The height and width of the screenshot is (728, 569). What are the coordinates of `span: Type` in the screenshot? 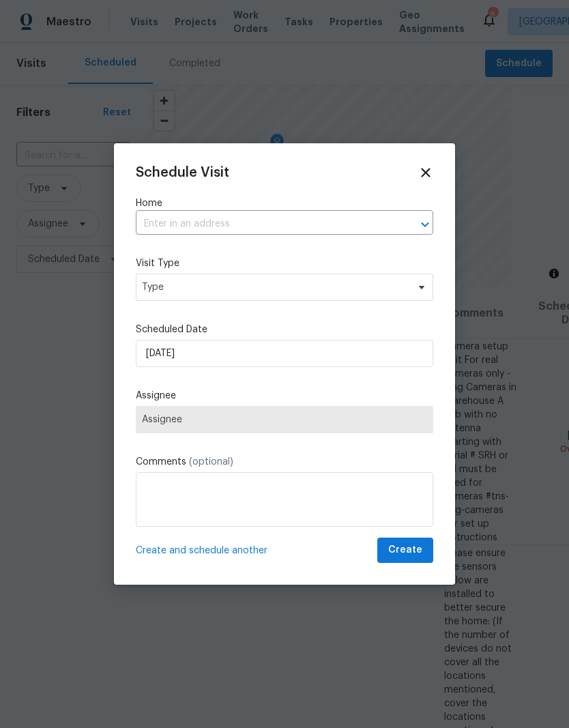 It's located at (274, 287).